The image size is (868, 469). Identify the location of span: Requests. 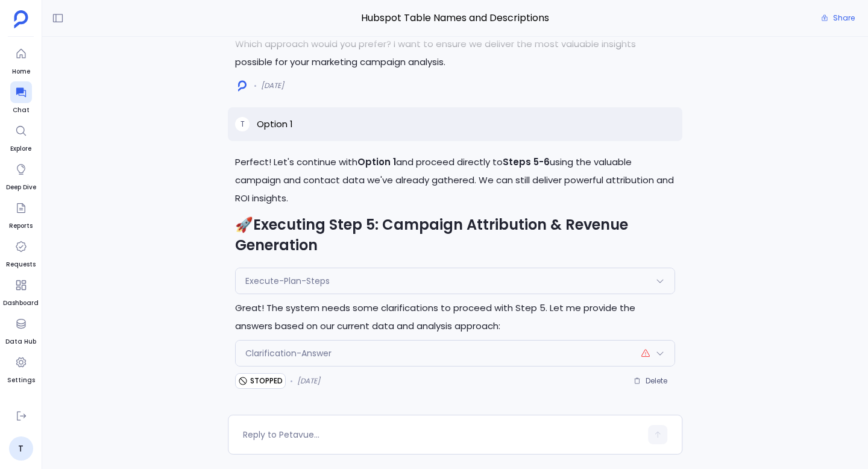
(20, 265).